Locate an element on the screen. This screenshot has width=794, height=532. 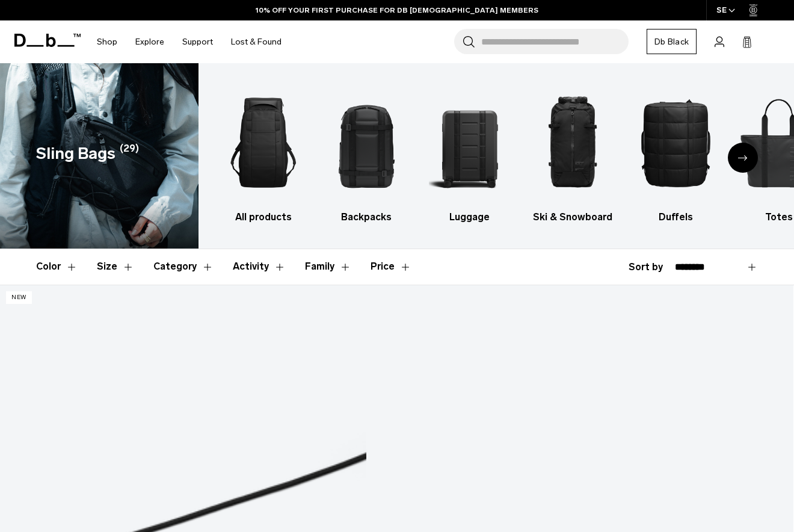
a: Db Black is located at coordinates (672, 42).